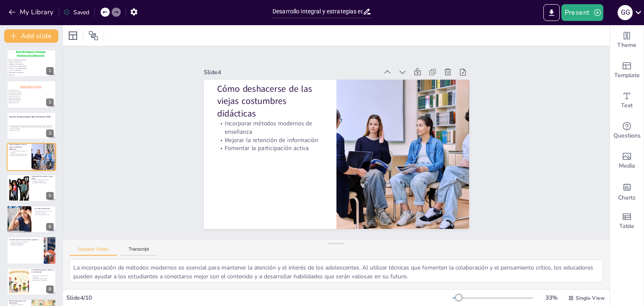 This screenshot has width=644, height=306. I want to click on button: Present, so click(583, 13).